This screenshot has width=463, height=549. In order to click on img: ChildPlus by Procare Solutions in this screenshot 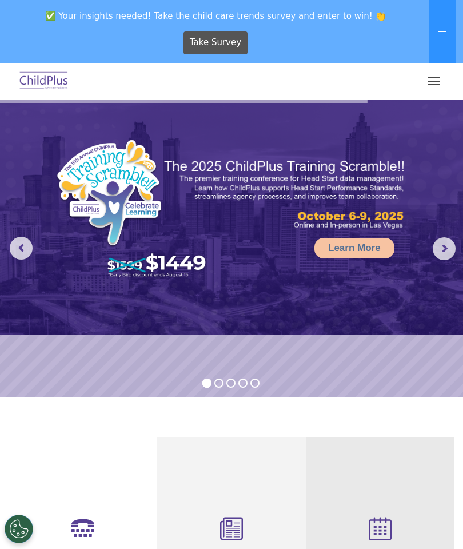, I will do `click(44, 81)`.